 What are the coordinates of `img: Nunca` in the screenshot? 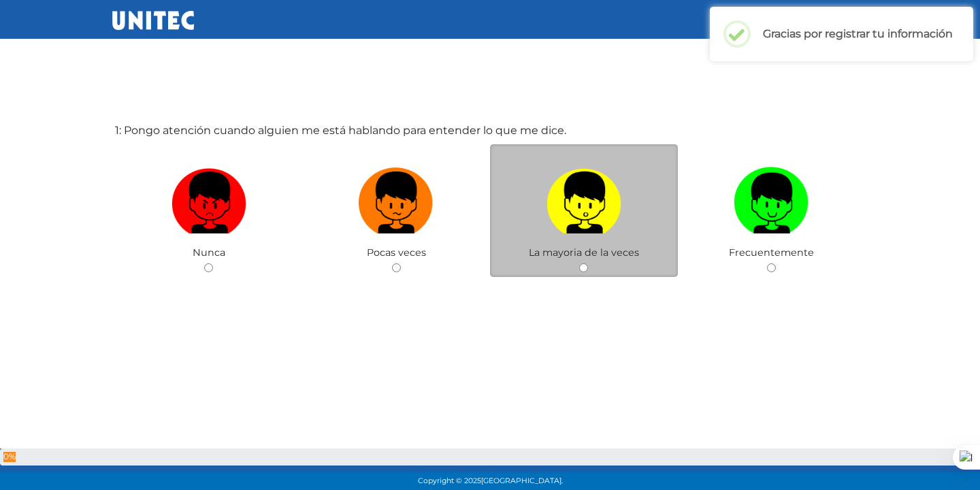 It's located at (209, 198).